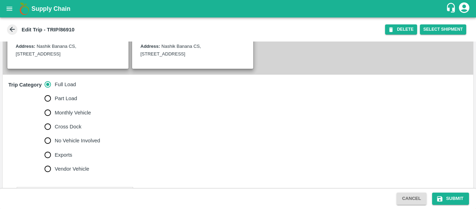 Image resolution: width=476 pixels, height=209 pixels. Describe the element at coordinates (75, 127) in the screenshot. I see `div: trip_category` at that location.